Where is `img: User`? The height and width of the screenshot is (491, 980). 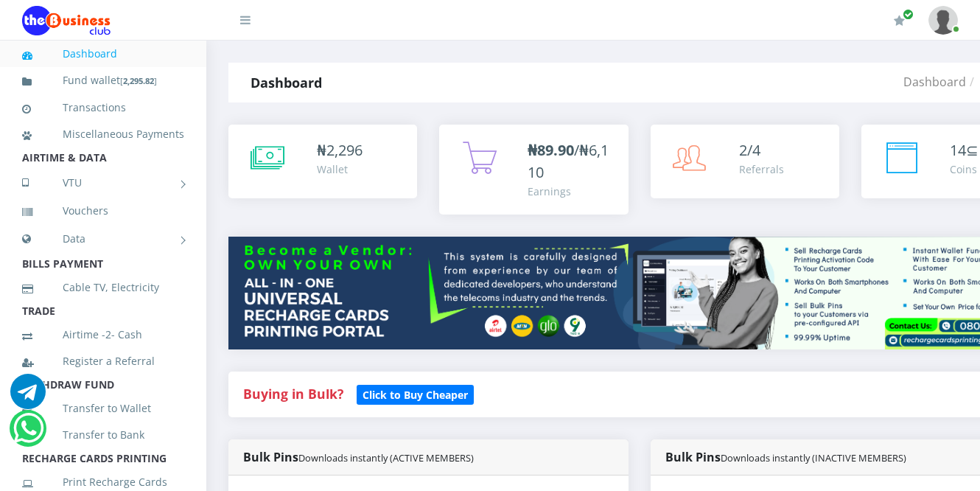
img: User is located at coordinates (943, 20).